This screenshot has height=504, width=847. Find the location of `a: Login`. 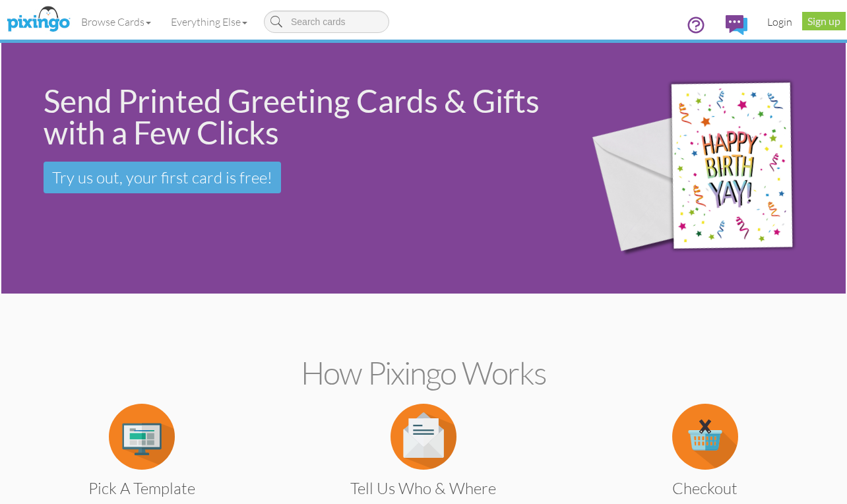

a: Login is located at coordinates (779, 22).